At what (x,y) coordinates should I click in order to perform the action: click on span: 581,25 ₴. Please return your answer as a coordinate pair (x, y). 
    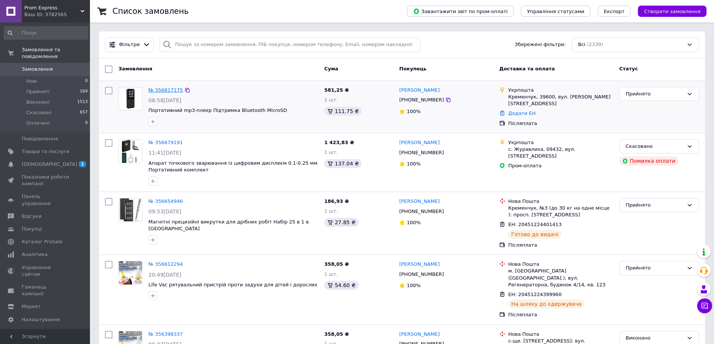
    Looking at the image, I should click on (336, 90).